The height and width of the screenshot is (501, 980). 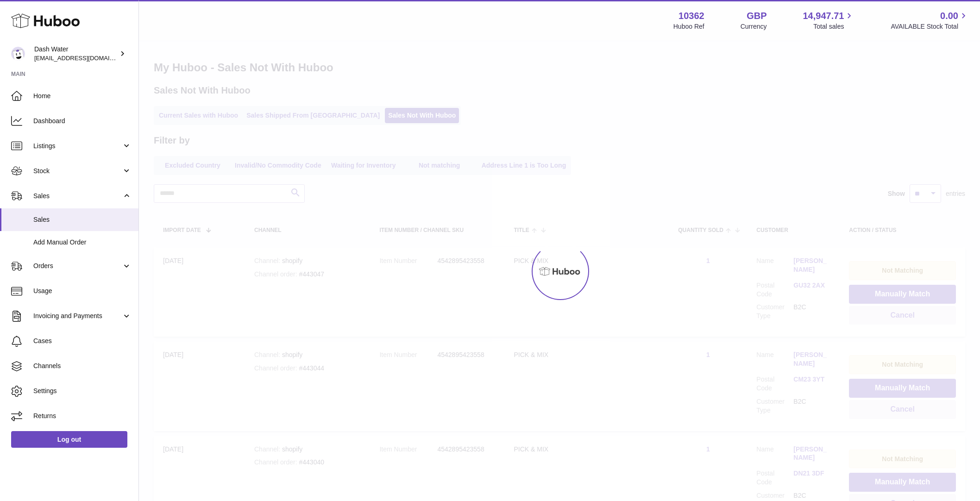 I want to click on a: 0.00 AVAILABLE Stock Total, so click(x=930, y=20).